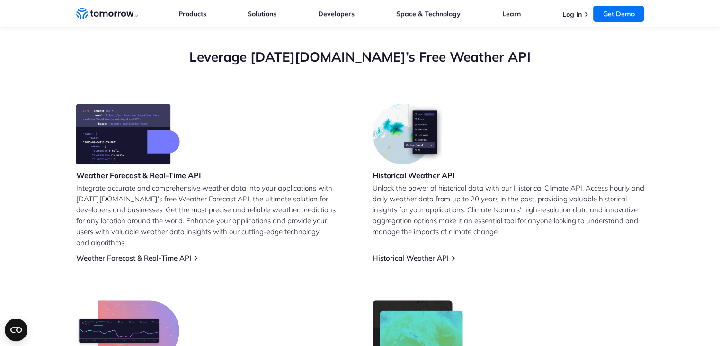 This screenshot has height=346, width=720. I want to click on a: Weather Forecast & Real-Time API, so click(133, 257).